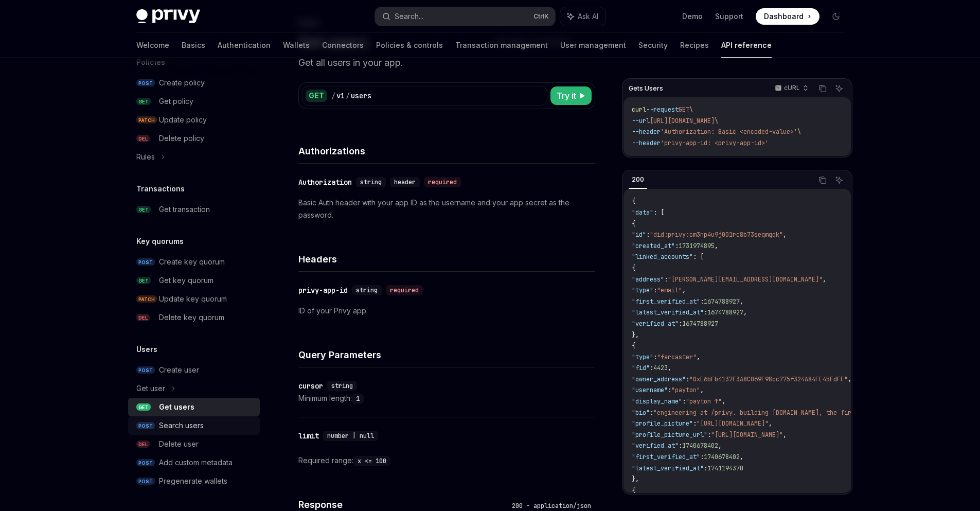 The image size is (980, 511). Describe the element at coordinates (194, 120) in the screenshot. I see `a: PATCHUpdate policy` at that location.